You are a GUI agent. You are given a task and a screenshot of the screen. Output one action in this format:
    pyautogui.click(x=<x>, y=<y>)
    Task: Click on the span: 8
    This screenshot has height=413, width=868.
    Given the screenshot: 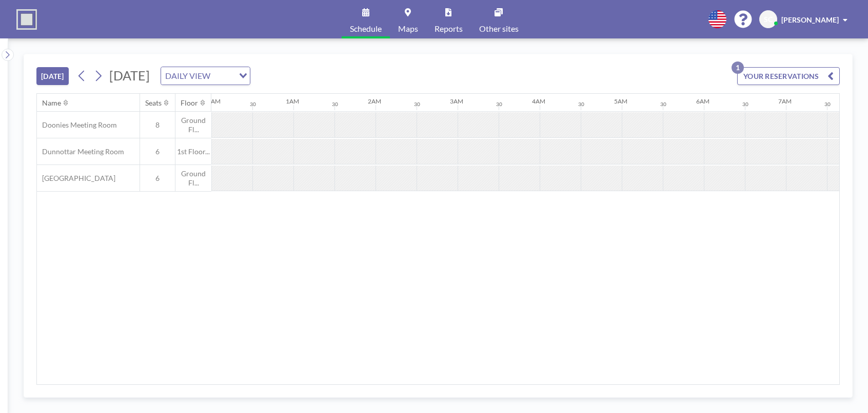 What is the action you would take?
    pyautogui.click(x=157, y=125)
    